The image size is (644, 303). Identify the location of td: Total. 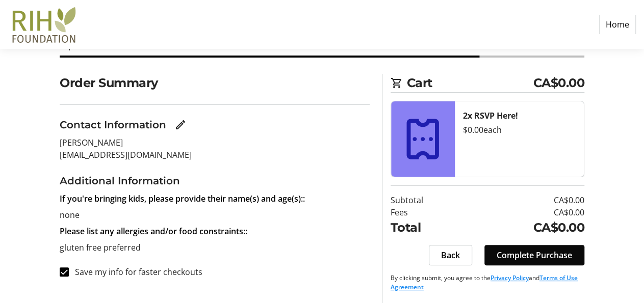
(428, 228).